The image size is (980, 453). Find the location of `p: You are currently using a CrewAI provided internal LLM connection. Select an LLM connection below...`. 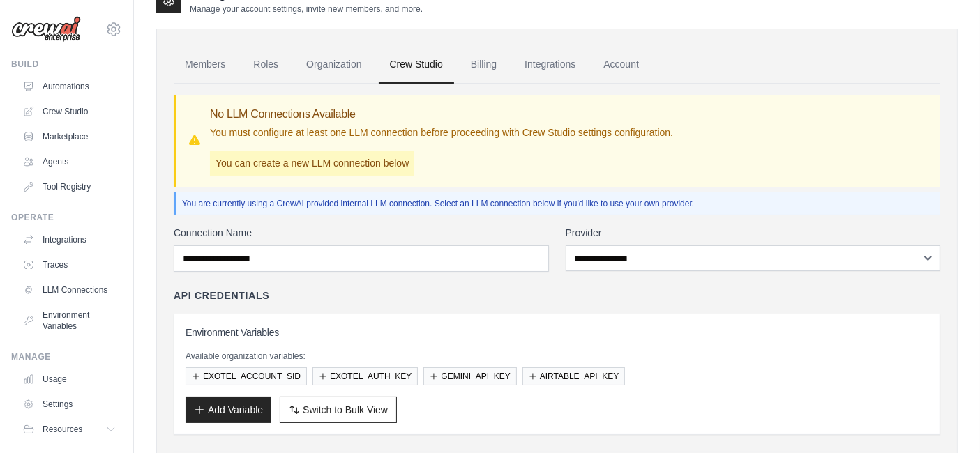

p: You are currently using a CrewAI provided internal LLM connection. Select an LLM connection below... is located at coordinates (558, 204).